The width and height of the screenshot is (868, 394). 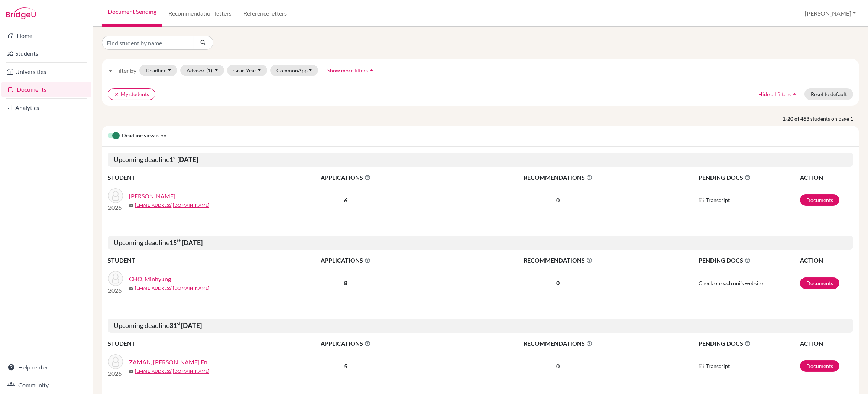 What do you see at coordinates (347, 71) in the screenshot?
I see `span: Show more filters` at bounding box center [347, 71].